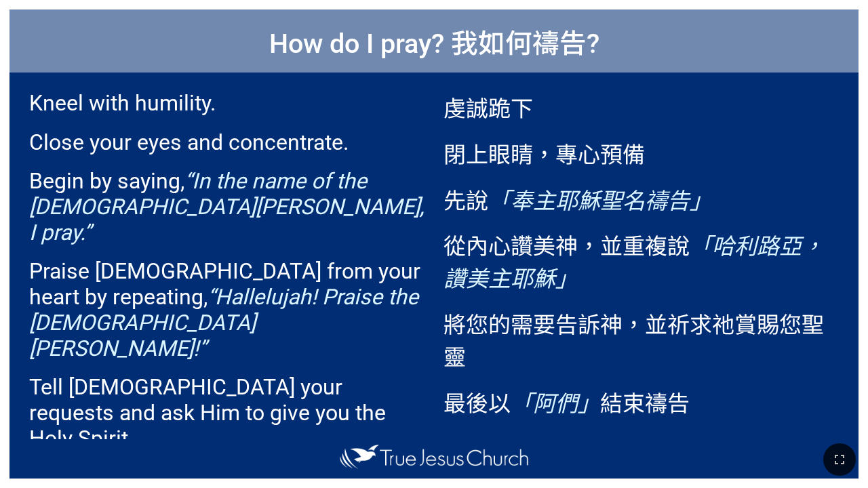 Image resolution: width=868 pixels, height=488 pixels. What do you see at coordinates (640, 401) in the screenshot?
I see `p: 最後以 結束禱告` at bounding box center [640, 401].